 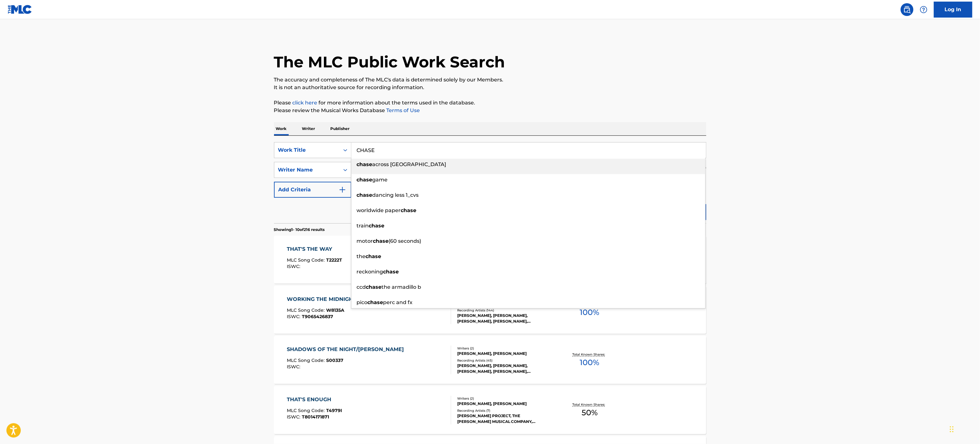 I want to click on div: Work Title, so click(x=306, y=150).